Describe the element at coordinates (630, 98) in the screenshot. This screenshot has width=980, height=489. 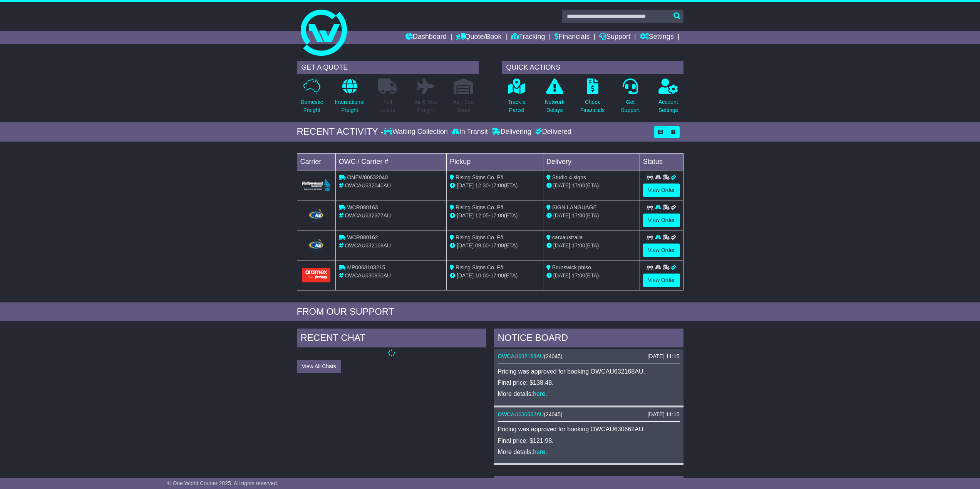
I see `a: GetSupport` at that location.